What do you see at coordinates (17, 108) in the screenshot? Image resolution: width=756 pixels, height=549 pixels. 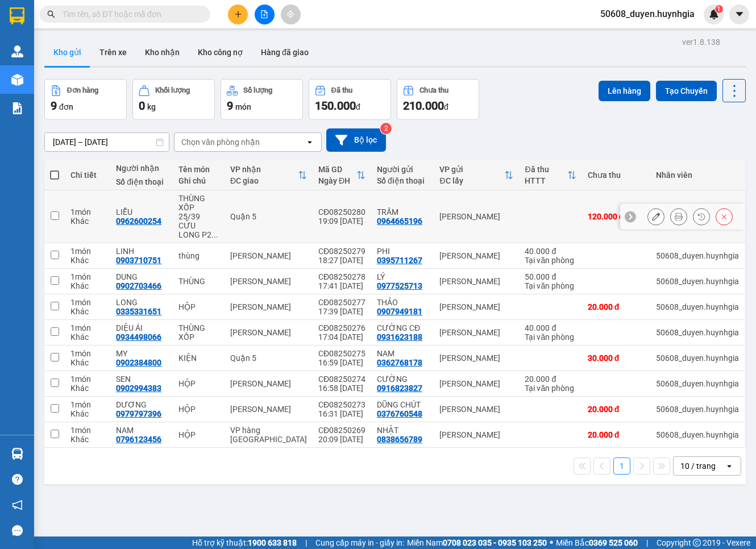 I see `img: solution-icon` at bounding box center [17, 108].